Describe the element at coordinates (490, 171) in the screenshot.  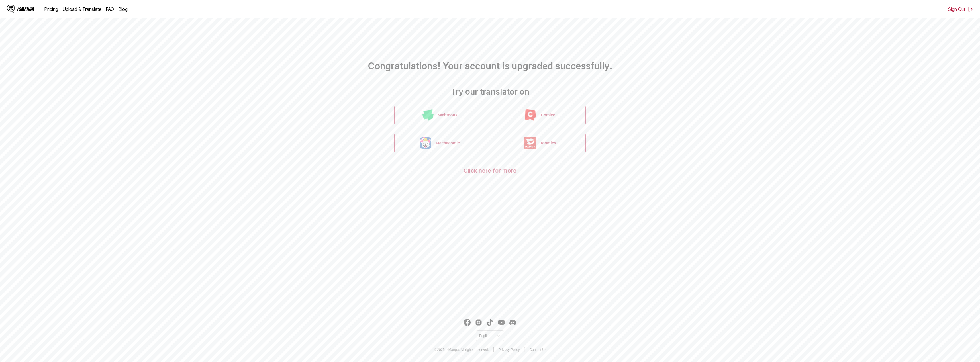
I see `a: Click here for more` at that location.